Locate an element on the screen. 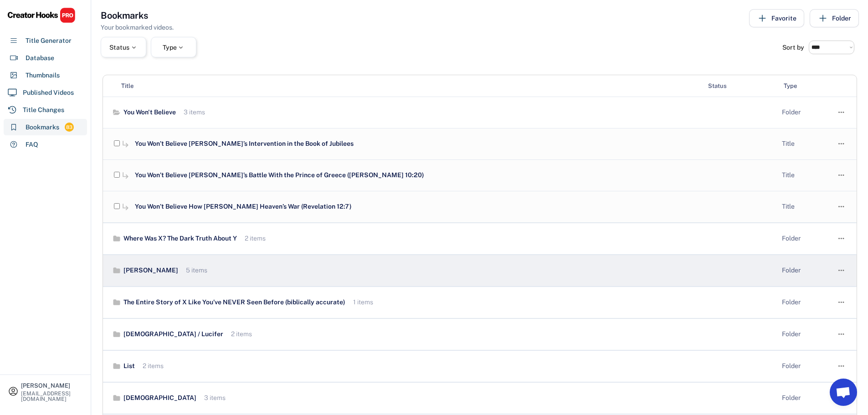 This screenshot has width=868, height=415. div: Your bookmarked videos. is located at coordinates (137, 28).